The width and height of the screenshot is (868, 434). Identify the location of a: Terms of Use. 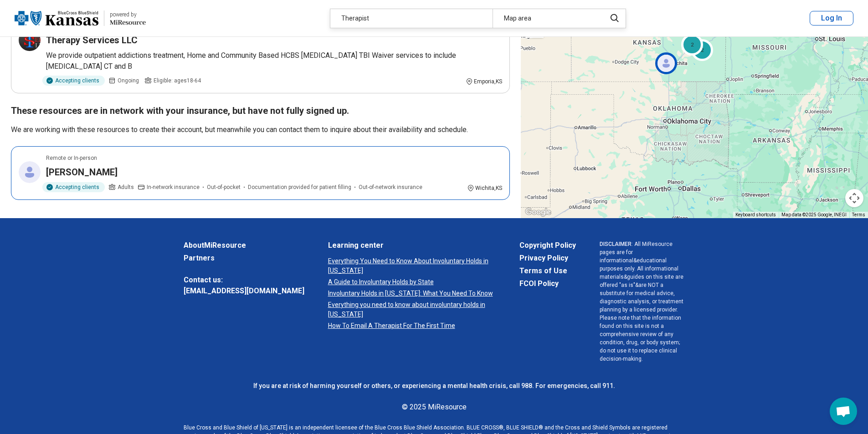
(547, 271).